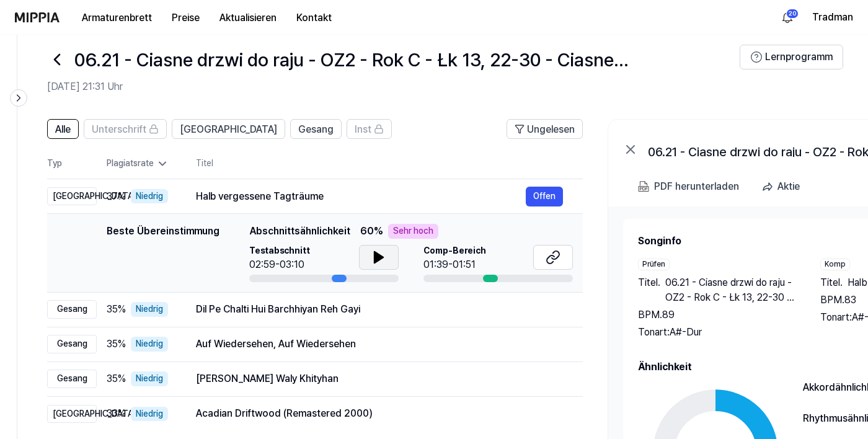 This screenshot has height=439, width=868. I want to click on font: 83, so click(850, 300).